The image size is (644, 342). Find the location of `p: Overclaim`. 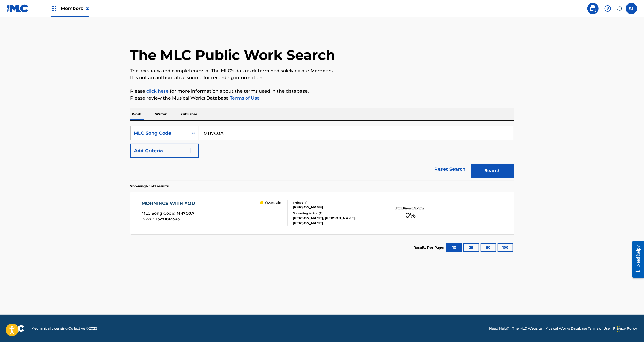

p: Overclaim is located at coordinates (274, 203).